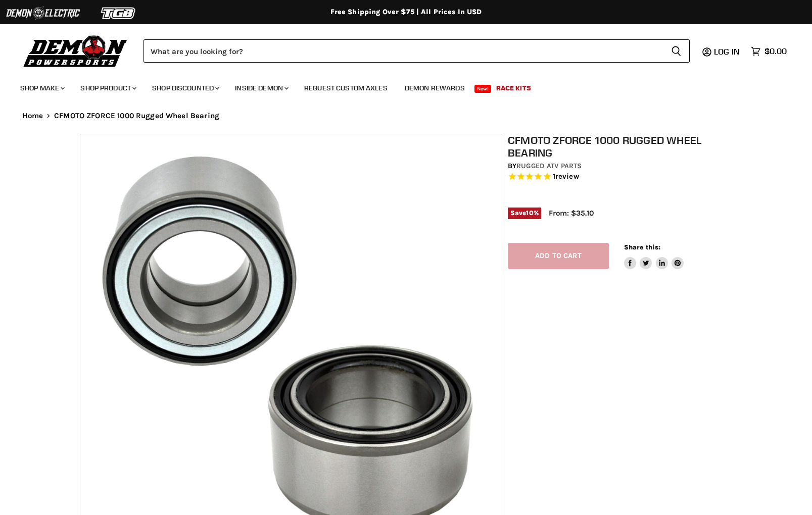  I want to click on a: Shop Discounted, so click(185, 88).